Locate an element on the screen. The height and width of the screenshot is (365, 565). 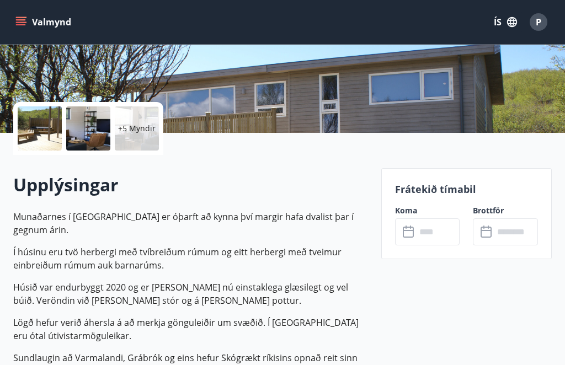
button: P is located at coordinates (539, 22).